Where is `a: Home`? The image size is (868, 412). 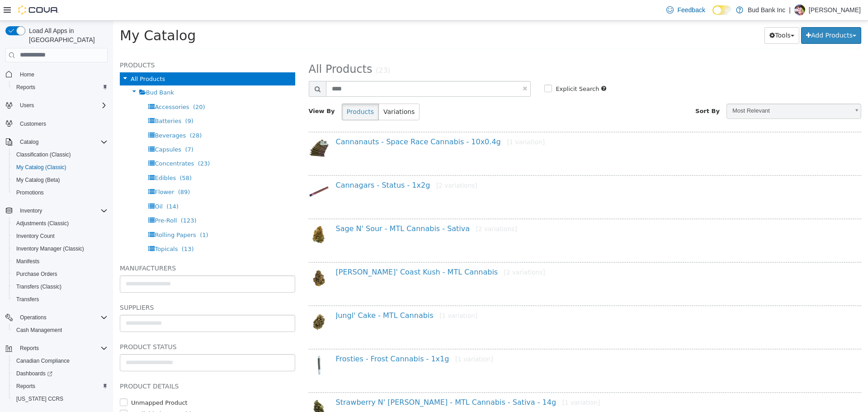
a: Home is located at coordinates (27, 75).